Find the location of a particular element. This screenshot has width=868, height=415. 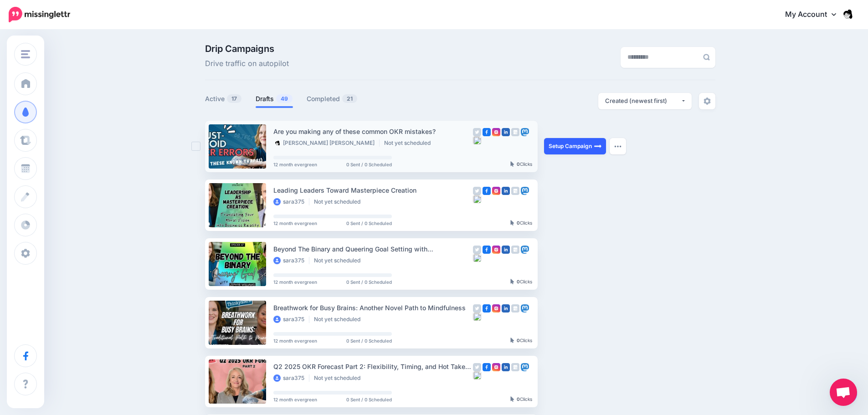

div: Leading Leaders Toward Masterpiece Creation is located at coordinates (373, 190).